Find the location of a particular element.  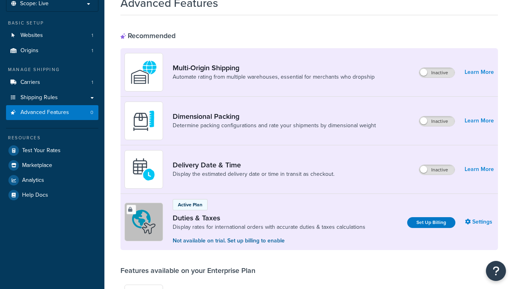

div: Manage Shipping is located at coordinates (52, 69).